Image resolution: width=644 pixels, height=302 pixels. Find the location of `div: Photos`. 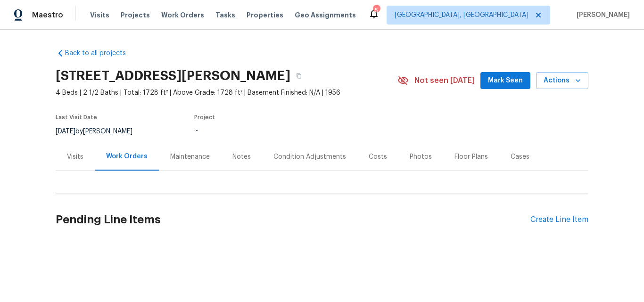

div: Photos is located at coordinates (421, 157).